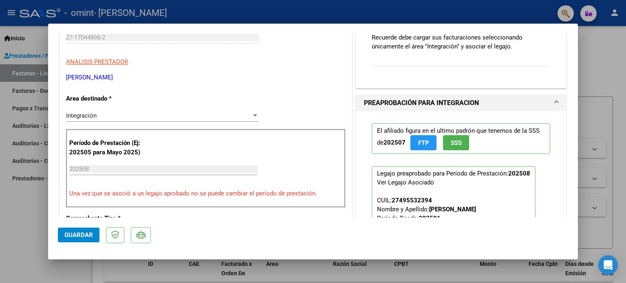 The height and width of the screenshot is (283, 626). What do you see at coordinates (423, 143) in the screenshot?
I see `button: FTP` at bounding box center [423, 143].